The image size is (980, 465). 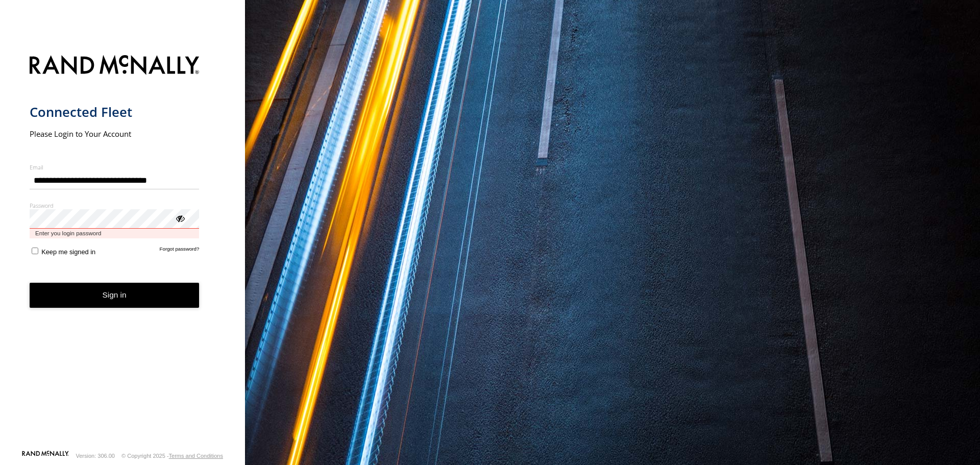 I want to click on form: main, so click(x=122, y=249).